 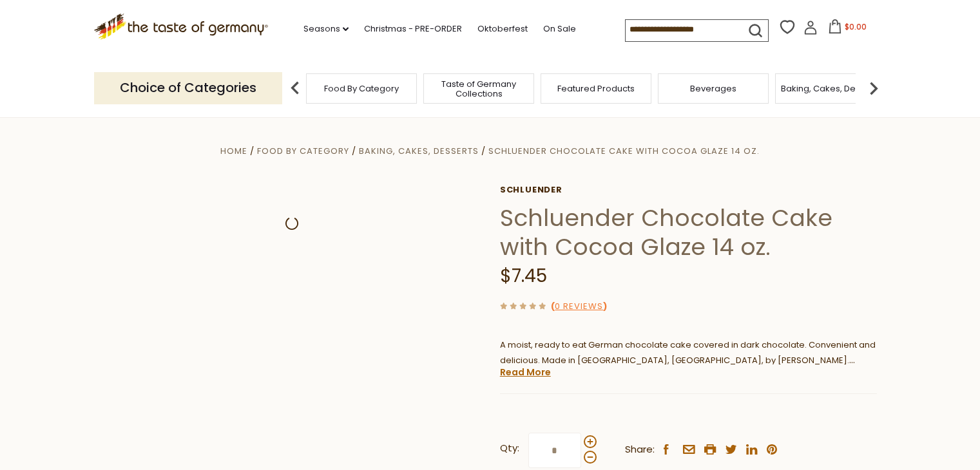 What do you see at coordinates (523, 275) in the screenshot?
I see `span: $7.45` at bounding box center [523, 275].